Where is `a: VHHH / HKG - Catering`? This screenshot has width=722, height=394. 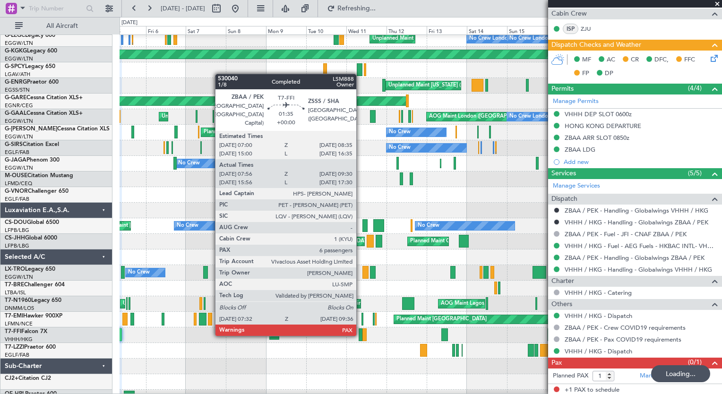
a: VHHH / HKG - Catering is located at coordinates (598, 293).